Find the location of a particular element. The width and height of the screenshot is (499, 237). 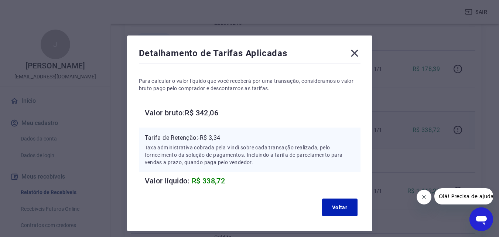

div: Detalhamento de Tarifas Aplicadas is located at coordinates (250, 55).